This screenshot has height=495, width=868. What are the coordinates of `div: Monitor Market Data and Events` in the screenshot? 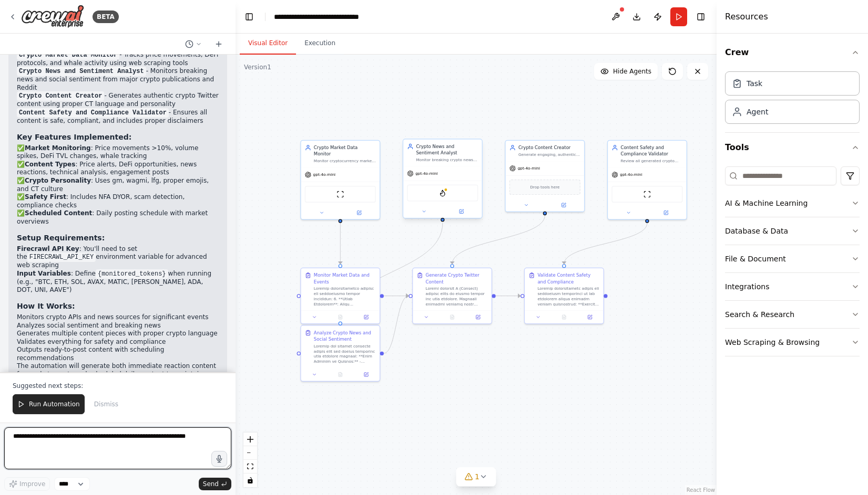 It's located at (345, 278).